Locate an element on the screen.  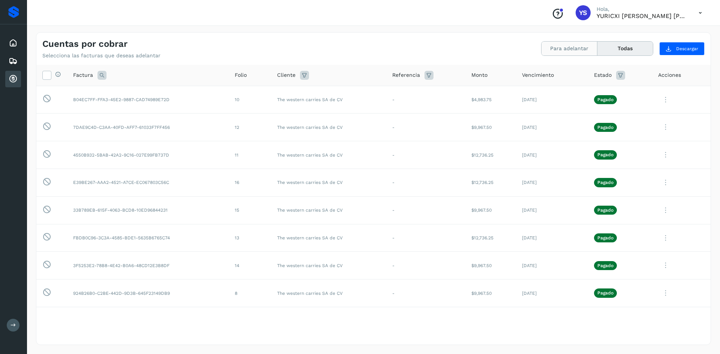
td: FBDB0C96-3C3A-4585-BDE1-5635B6765C74 is located at coordinates (148, 238).